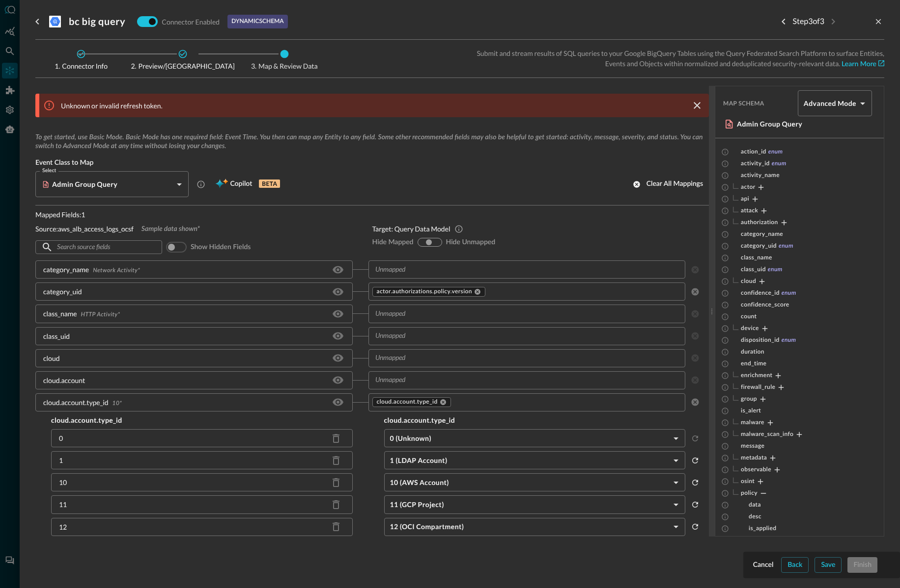 The width and height of the screenshot is (900, 588). What do you see at coordinates (38, 21) in the screenshot?
I see `button: go back` at bounding box center [38, 21].